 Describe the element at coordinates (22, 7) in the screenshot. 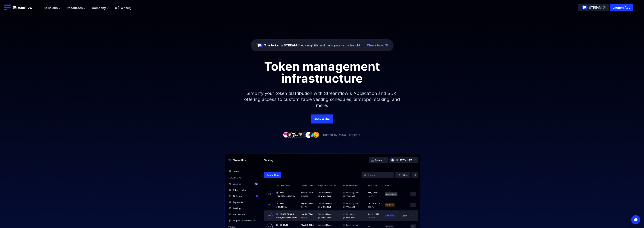

I see `a: Streamflow` at that location.